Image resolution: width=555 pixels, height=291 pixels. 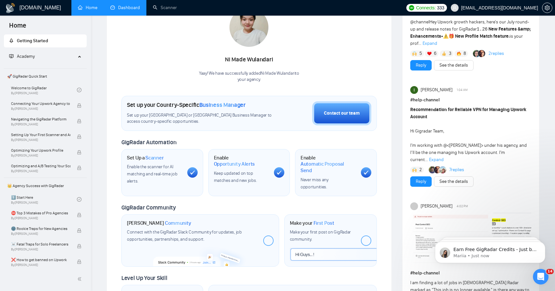 I want to click on button: Reply, so click(x=421, y=181).